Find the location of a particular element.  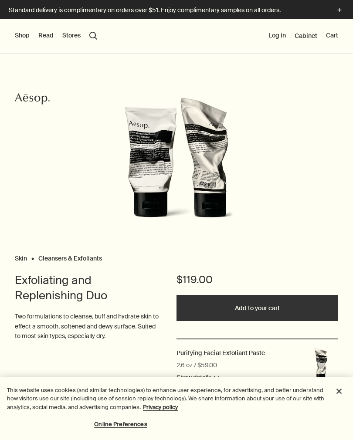

h2: Purifying Facial Exfoliant Paste 2.6 oz / $59.00 is located at coordinates (220, 353).